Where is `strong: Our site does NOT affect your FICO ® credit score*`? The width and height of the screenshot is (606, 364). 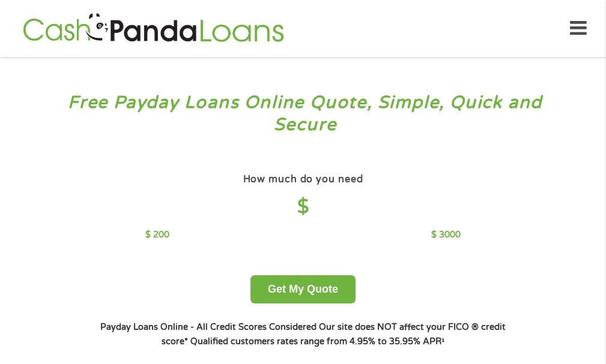
strong: Our site does NOT affect your FICO ® credit score* is located at coordinates (333, 334).